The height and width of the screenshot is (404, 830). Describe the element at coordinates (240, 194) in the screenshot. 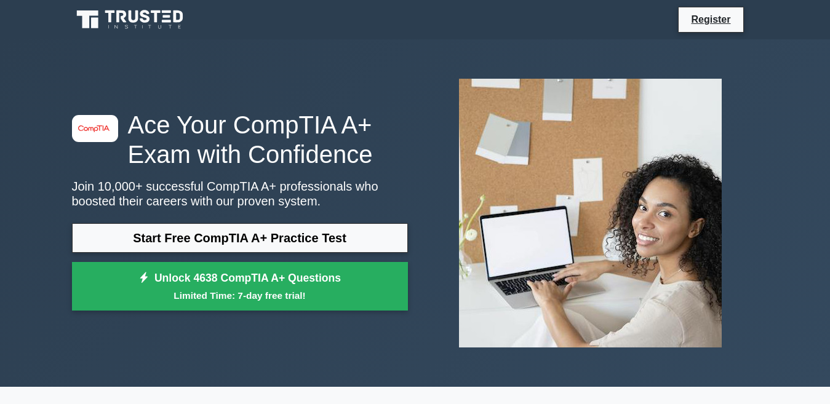

I see `p: Join 10,000+ successful CompTIA A+ professionals who boosted their careers with our proven system.` at that location.